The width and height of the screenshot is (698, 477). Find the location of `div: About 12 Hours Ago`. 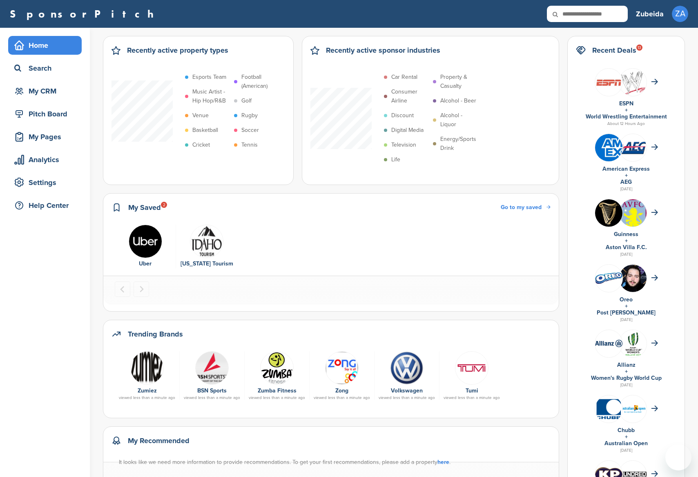

div: About 12 Hours Ago is located at coordinates (626, 124).